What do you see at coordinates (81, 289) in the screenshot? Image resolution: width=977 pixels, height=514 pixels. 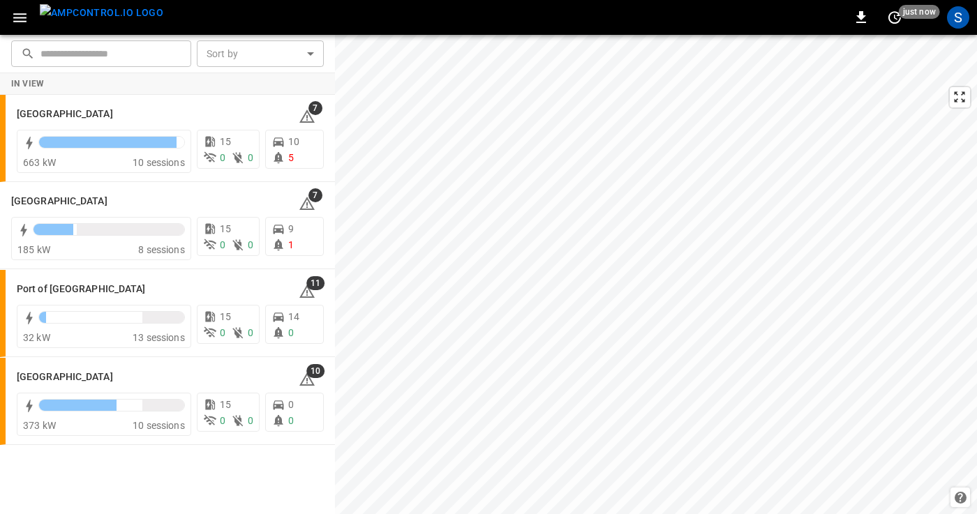 I see `h6: Port of Long Beach` at bounding box center [81, 289].